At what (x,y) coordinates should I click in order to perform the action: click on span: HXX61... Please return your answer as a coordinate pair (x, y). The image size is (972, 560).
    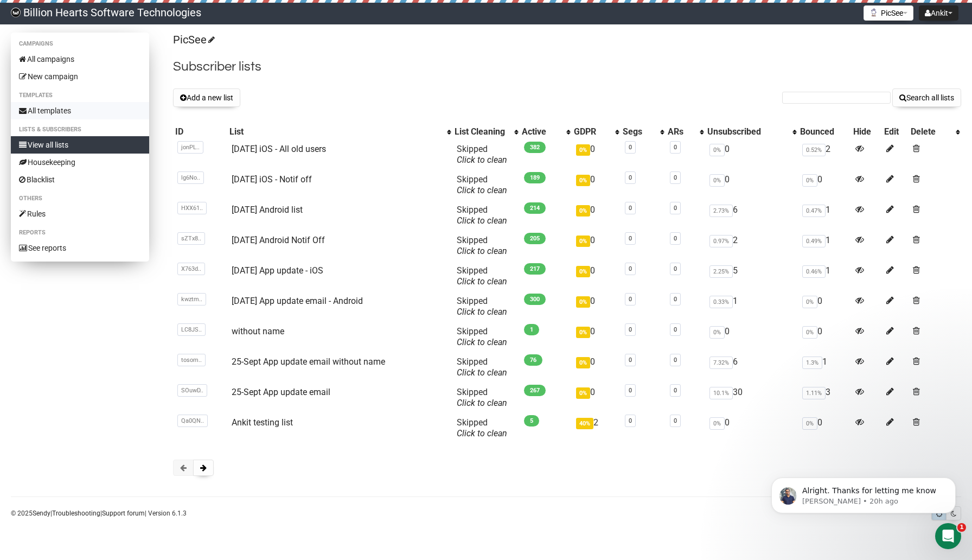
    Looking at the image, I should click on (192, 208).